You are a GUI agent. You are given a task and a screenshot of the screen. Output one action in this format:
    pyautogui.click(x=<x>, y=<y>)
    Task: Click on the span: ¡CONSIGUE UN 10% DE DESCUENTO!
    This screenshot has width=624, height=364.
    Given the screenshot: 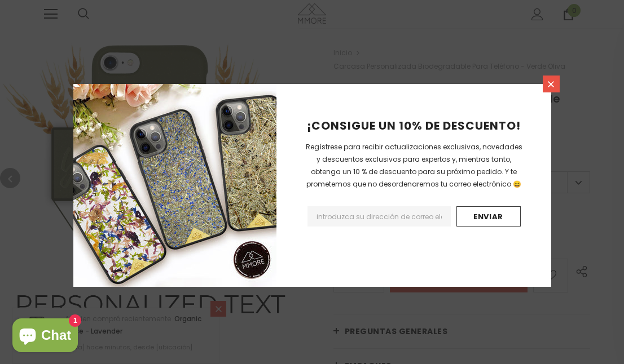 What is the action you would take?
    pyautogui.click(x=413, y=126)
    